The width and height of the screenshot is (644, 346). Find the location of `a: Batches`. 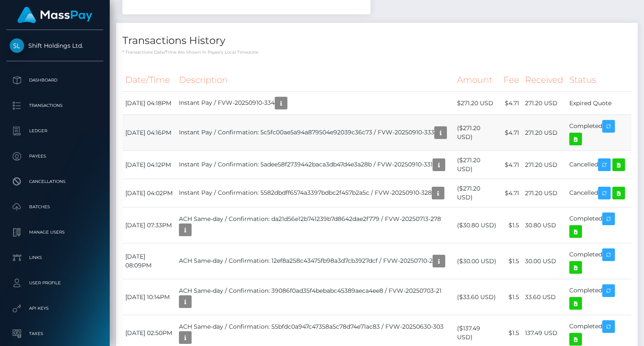

a: Batches is located at coordinates (55, 207).